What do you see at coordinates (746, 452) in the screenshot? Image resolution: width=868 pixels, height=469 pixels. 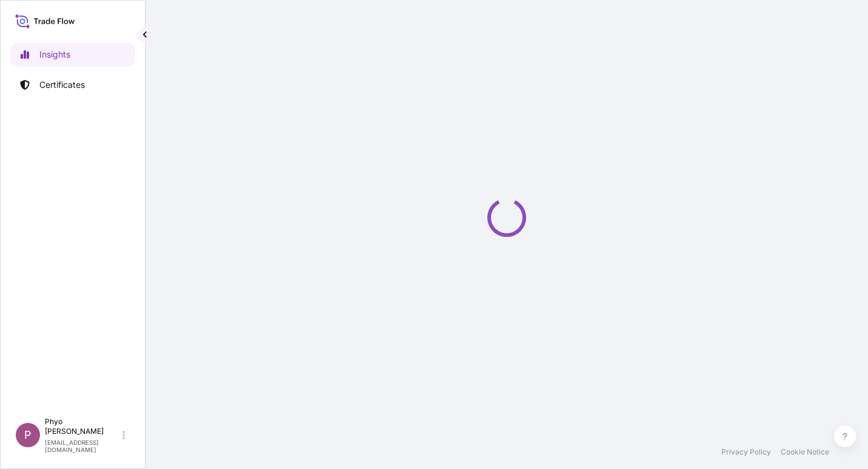 I see `a: Privacy Policy` at bounding box center [746, 452].